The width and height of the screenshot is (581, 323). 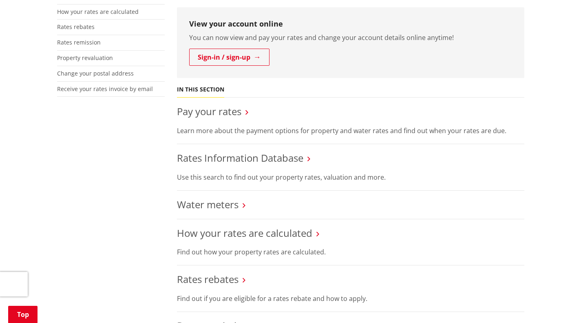 I want to click on a: Receive your rates invoice by email, so click(x=105, y=88).